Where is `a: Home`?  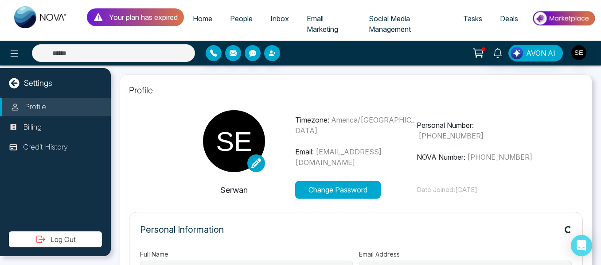 a: Home is located at coordinates (202, 19).